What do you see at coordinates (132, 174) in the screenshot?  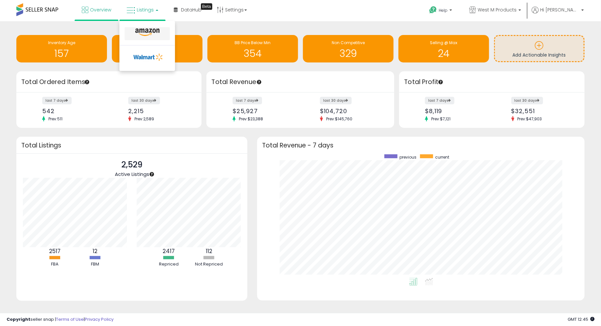 I see `span: Active Listings` at bounding box center [132, 174].